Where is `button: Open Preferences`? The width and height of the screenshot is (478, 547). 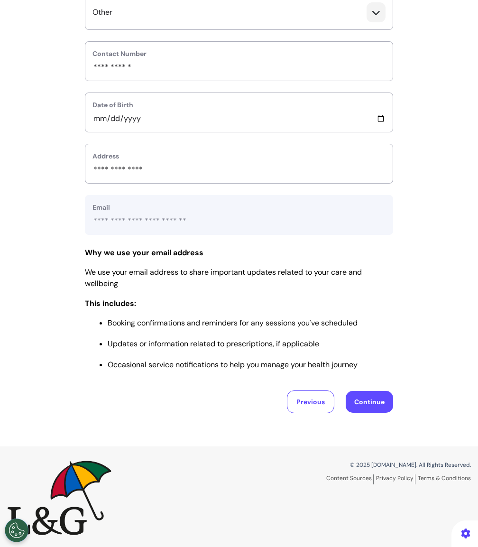 button: Open Preferences is located at coordinates (17, 530).